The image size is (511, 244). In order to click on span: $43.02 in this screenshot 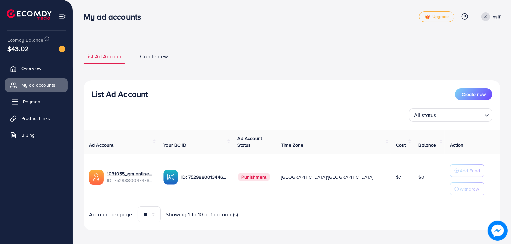, I will do `click(18, 48)`.